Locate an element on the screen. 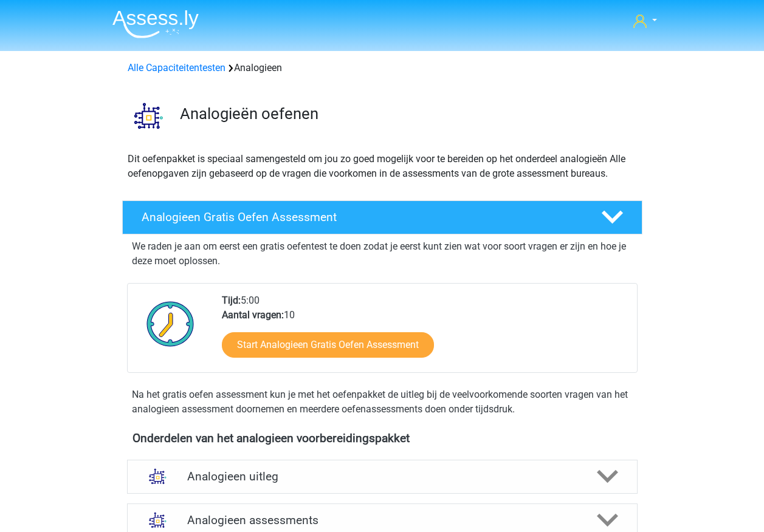 This screenshot has height=532, width=764. h4: Analogieen assessments is located at coordinates (382, 520).